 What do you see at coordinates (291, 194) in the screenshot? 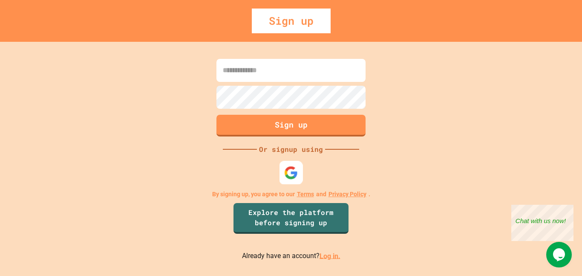
I see `p: By signing up, you agree to our and .` at bounding box center [291, 194].